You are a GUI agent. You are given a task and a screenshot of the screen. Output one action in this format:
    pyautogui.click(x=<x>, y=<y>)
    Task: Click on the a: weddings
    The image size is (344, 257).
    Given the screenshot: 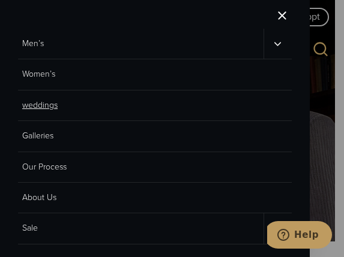 What is the action you would take?
    pyautogui.click(x=155, y=106)
    